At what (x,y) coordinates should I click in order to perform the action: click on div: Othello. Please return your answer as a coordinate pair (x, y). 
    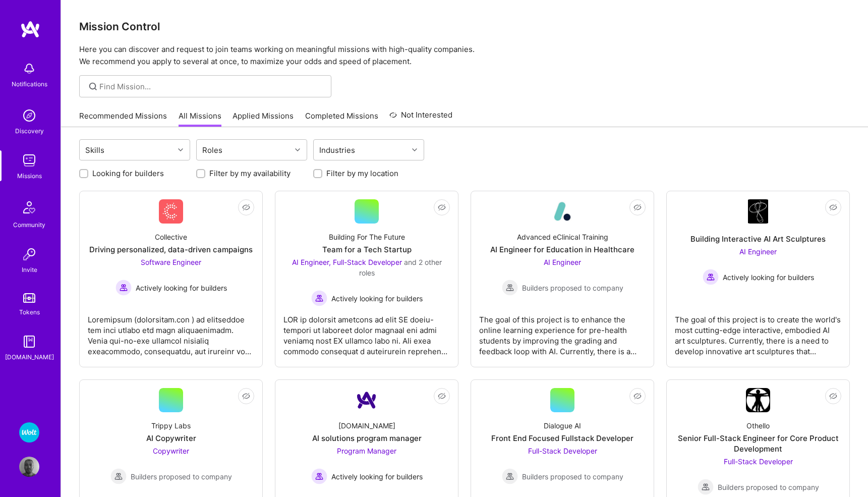
    Looking at the image, I should click on (758, 425).